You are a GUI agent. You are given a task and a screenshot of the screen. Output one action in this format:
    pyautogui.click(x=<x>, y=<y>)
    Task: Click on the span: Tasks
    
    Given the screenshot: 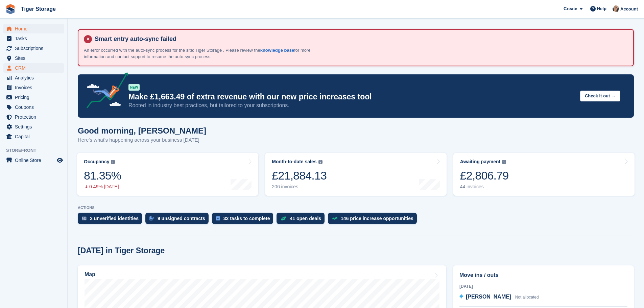 What is the action you would take?
    pyautogui.click(x=35, y=38)
    